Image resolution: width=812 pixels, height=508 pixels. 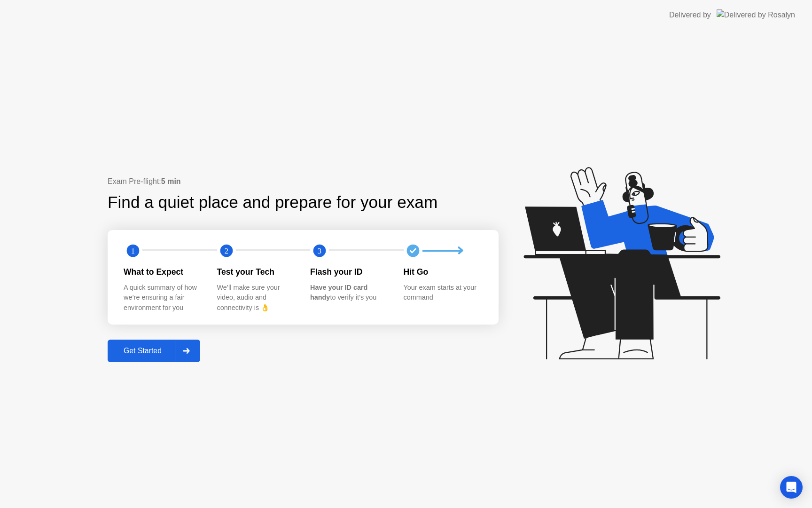 I want to click on div: Find a quiet place and prepare for your exam, so click(x=273, y=202).